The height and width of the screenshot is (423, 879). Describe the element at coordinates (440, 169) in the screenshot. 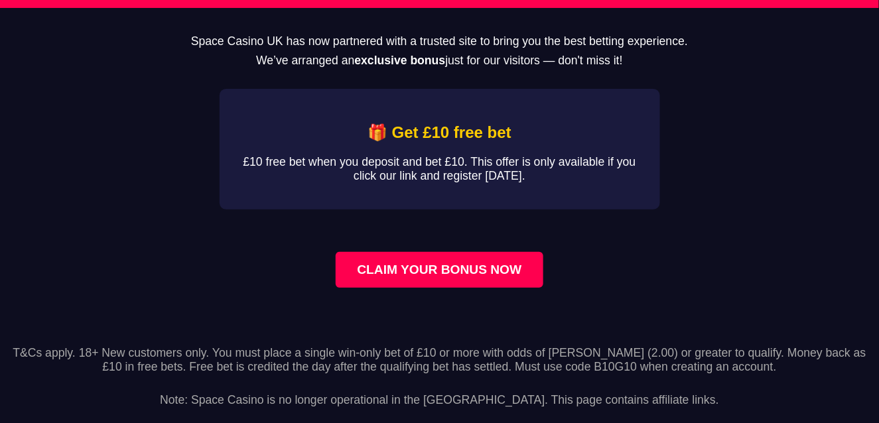

I see `p: £10 free bet when you deposit and bet £10. This offer is only available if you click our link and...` at that location.